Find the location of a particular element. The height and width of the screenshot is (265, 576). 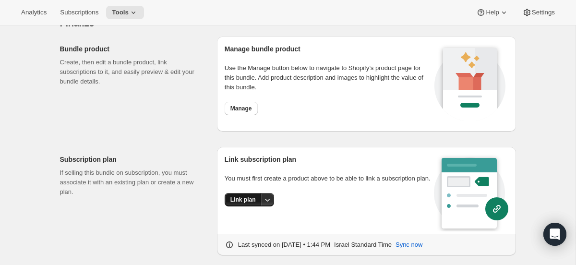

span: Sync now is located at coordinates (409, 245).